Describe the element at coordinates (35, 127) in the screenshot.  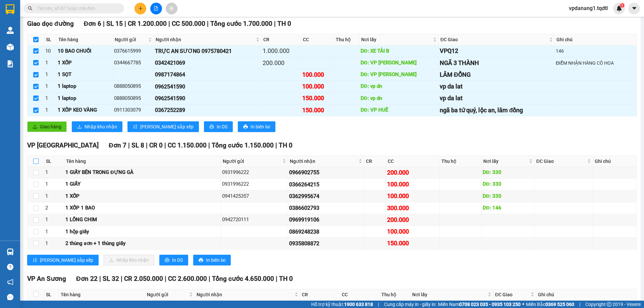
I see `span: upload` at that location.